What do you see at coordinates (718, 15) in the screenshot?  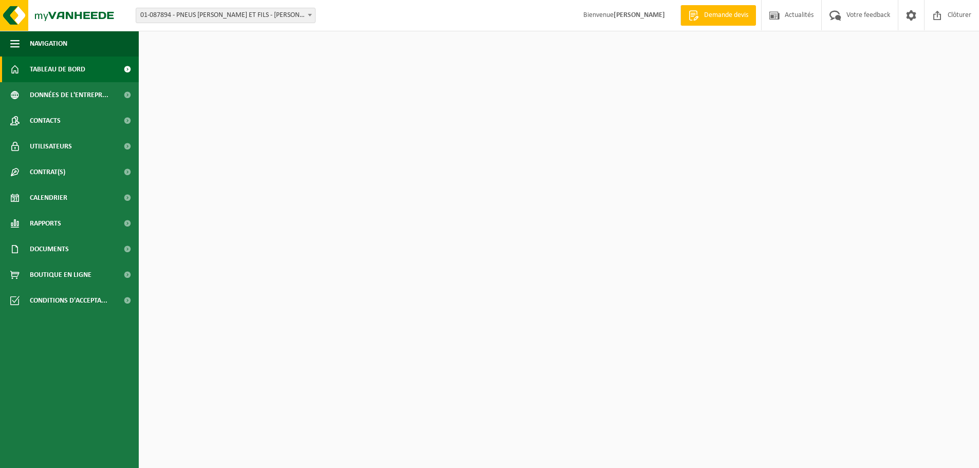 I see `a: Demande devis` at bounding box center [718, 15].